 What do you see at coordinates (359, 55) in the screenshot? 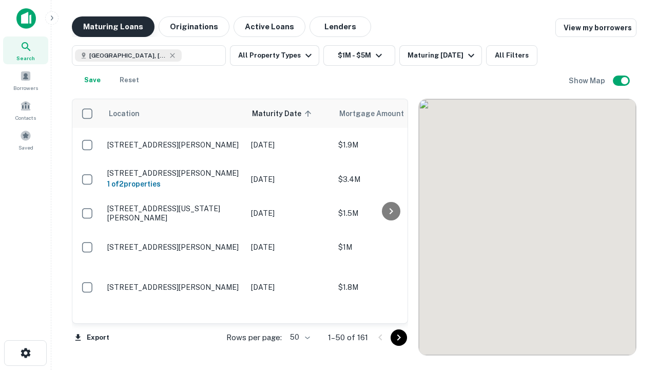
I see `button: $1M - $5M` at bounding box center [359, 55].